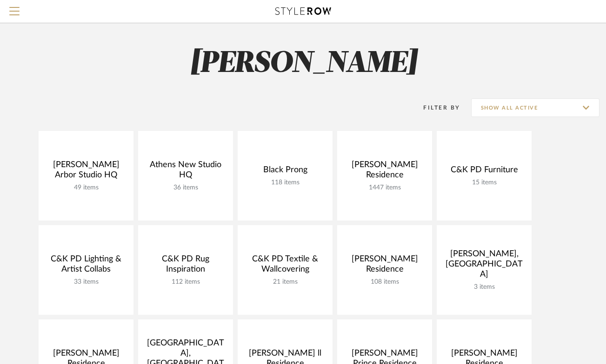 Image resolution: width=606 pixels, height=364 pixels. I want to click on div: 118 items, so click(285, 182).